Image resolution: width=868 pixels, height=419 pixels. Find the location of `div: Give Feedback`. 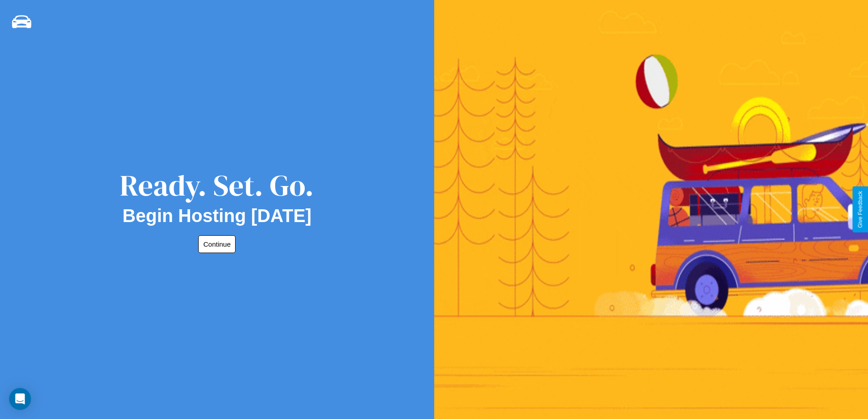

div: Give Feedback is located at coordinates (861, 210).